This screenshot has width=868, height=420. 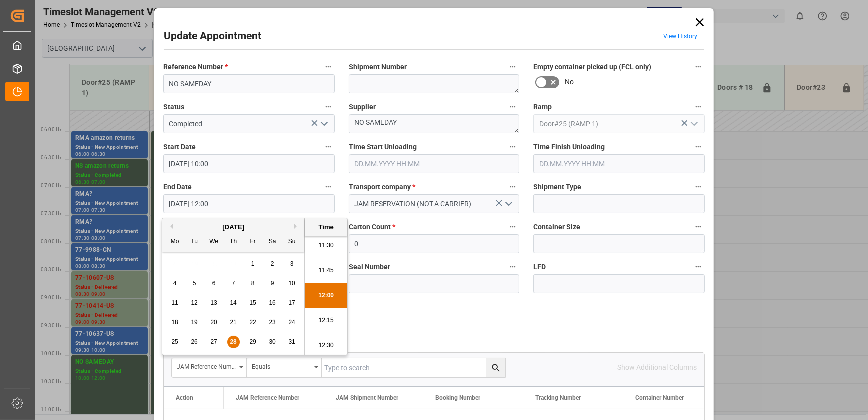 I want to click on span: 16, so click(x=272, y=303).